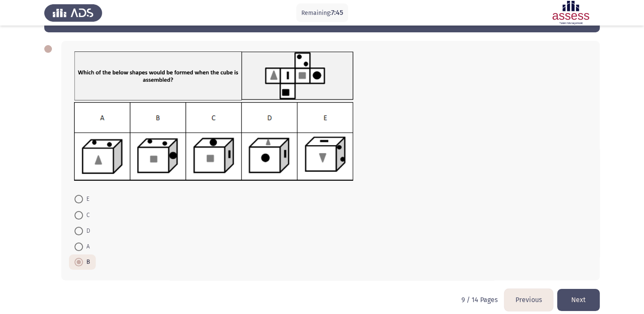 The image size is (644, 314). I want to click on span: C, so click(86, 215).